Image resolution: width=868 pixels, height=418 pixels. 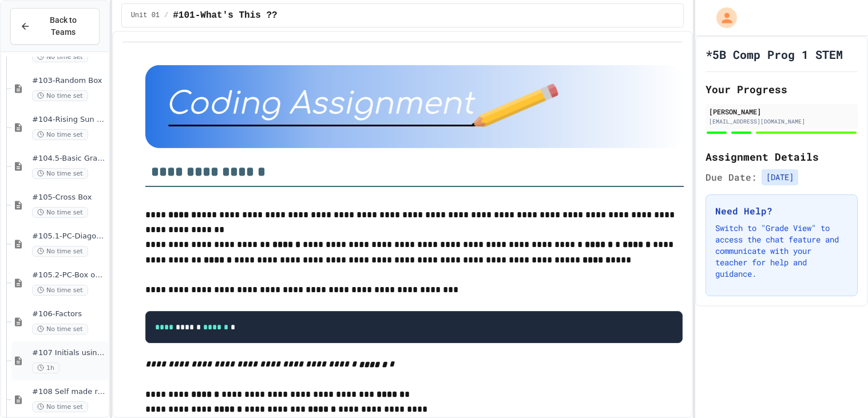 What do you see at coordinates (722, 18) in the screenshot?
I see `div: My Account` at bounding box center [722, 18].